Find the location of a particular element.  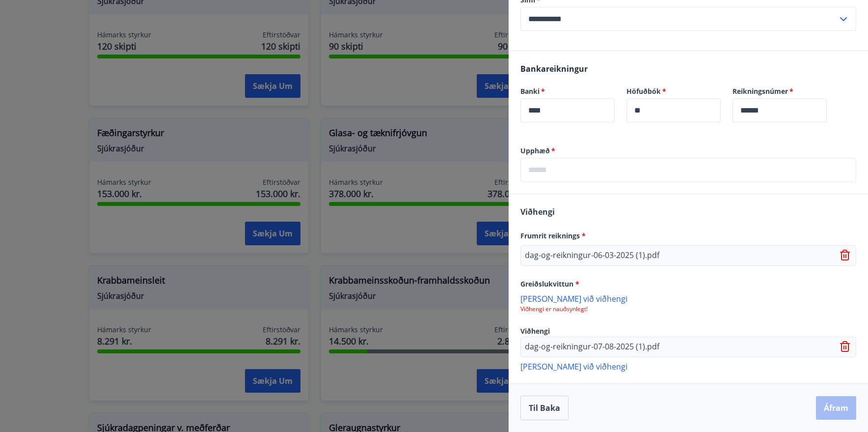

p: dag-og-reikningur-07-08-2025 (1).pdf is located at coordinates (592, 347).